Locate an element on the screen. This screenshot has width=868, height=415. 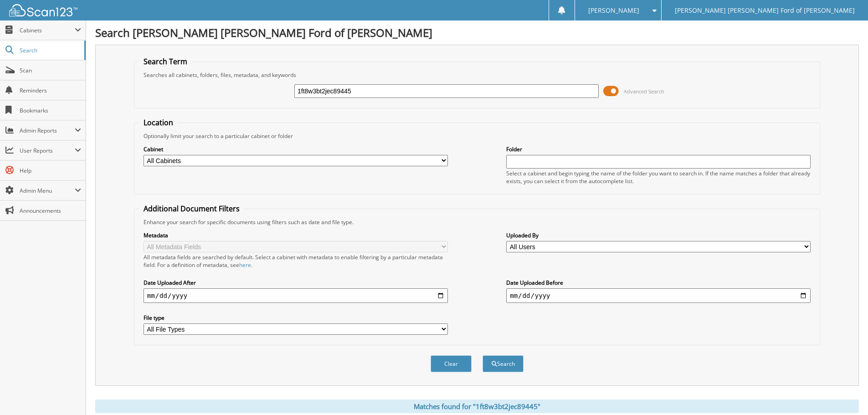
span: Admin Menu is located at coordinates (47, 190).